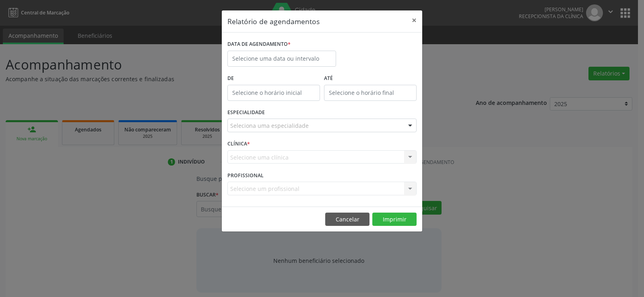 This screenshot has height=297, width=644. Describe the element at coordinates (259, 45) in the screenshot. I see `label: DATA DE AGENDAMENTO` at that location.